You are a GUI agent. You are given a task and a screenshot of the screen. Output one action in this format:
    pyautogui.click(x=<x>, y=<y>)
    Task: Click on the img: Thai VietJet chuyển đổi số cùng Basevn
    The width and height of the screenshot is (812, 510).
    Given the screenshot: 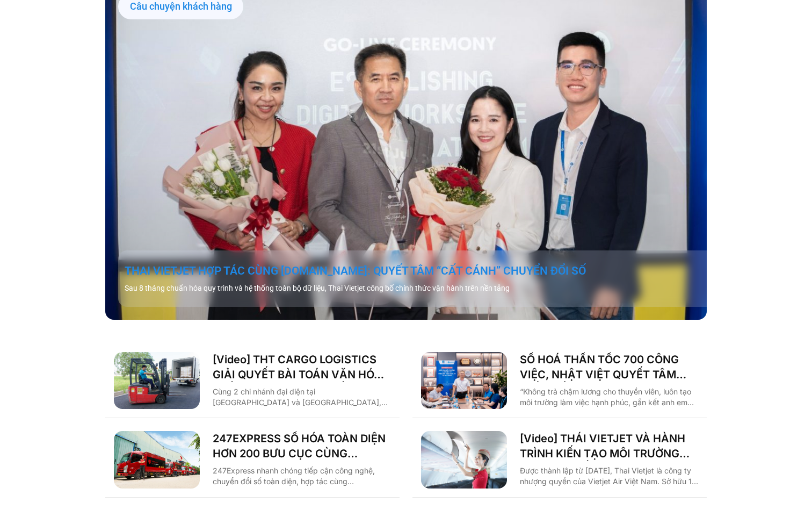 What is the action you would take?
    pyautogui.click(x=464, y=459)
    